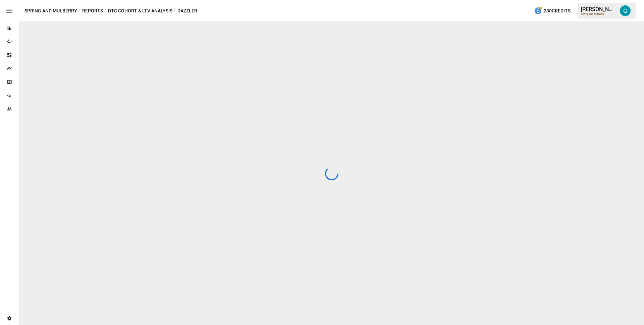 This screenshot has width=644, height=325. I want to click on button: DTC Cohort & LTV Analysis, so click(140, 11).